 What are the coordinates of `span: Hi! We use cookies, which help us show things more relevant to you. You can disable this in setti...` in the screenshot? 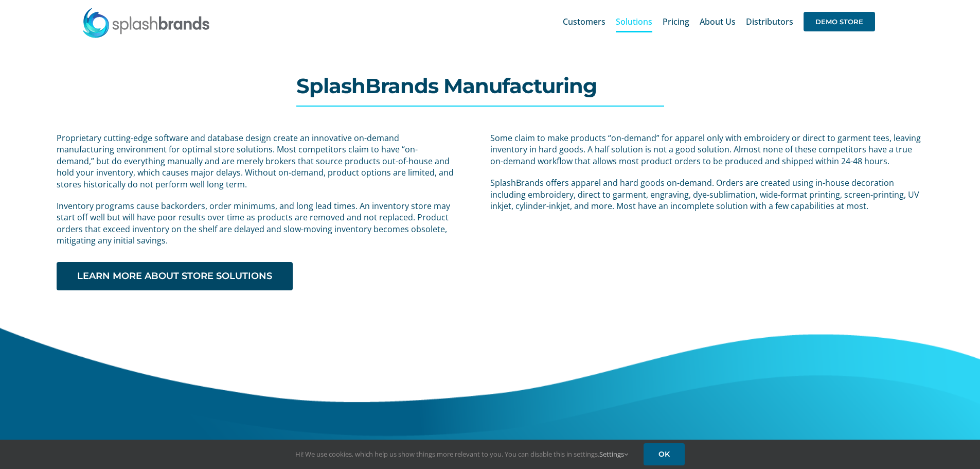 It's located at (462, 454).